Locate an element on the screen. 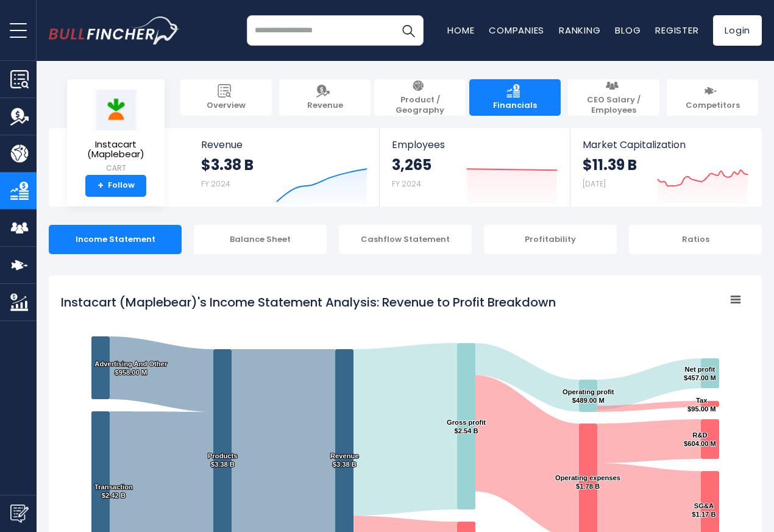 This screenshot has width=774, height=532. div: Balance Sheet is located at coordinates (260, 239).